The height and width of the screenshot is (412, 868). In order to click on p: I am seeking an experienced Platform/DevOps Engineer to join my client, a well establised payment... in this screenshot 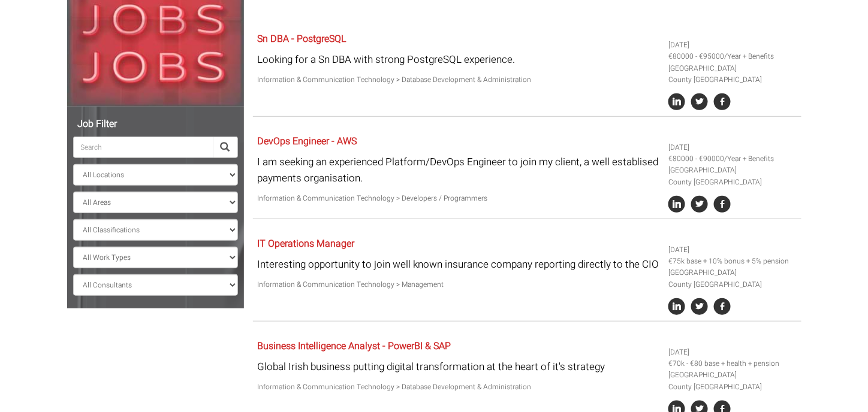, I will do `click(458, 170)`.